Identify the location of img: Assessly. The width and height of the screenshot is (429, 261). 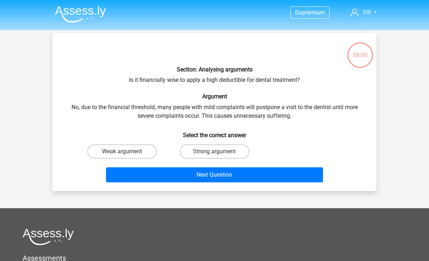
(80, 14).